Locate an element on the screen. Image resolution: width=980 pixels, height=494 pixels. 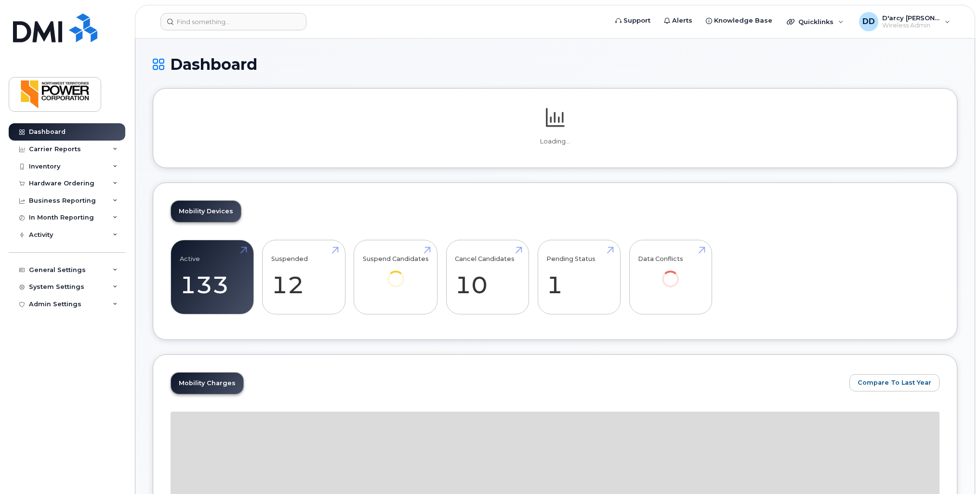
a: Pending Status 1 is located at coordinates (578, 278).